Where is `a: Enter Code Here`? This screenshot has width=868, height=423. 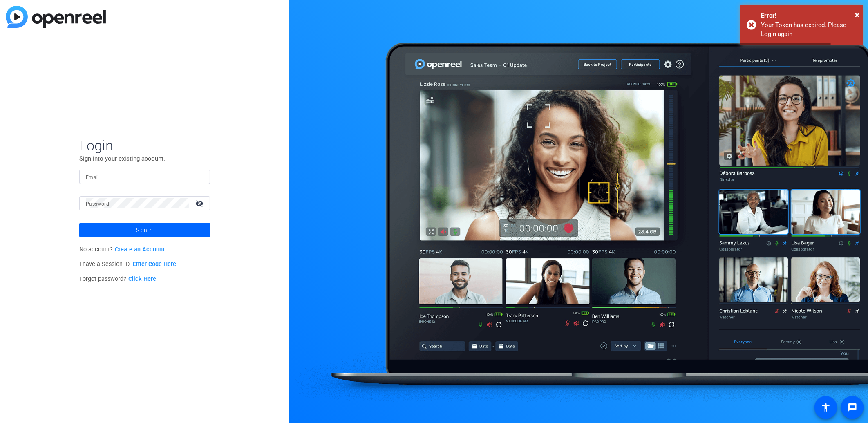 a: Enter Code Here is located at coordinates (154, 264).